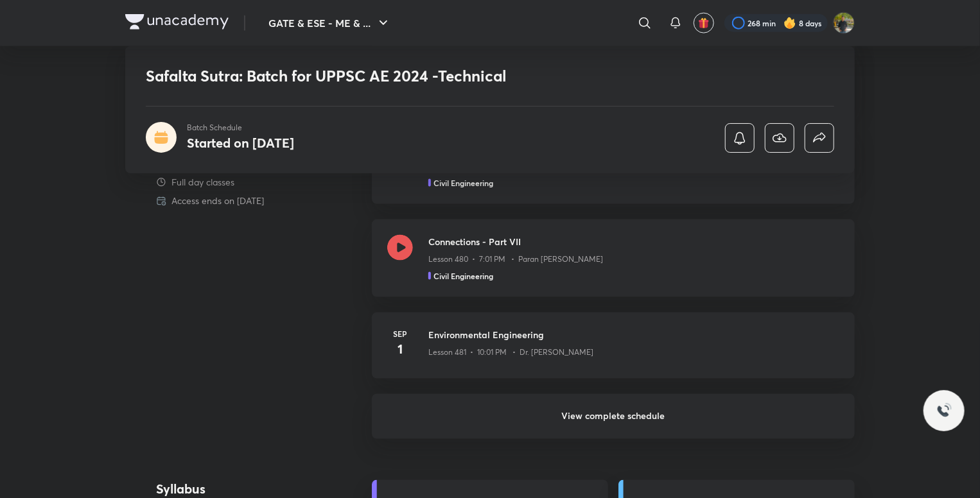 The image size is (980, 498). Describe the element at coordinates (177, 23) in the screenshot. I see `a: Company Logo` at that location.